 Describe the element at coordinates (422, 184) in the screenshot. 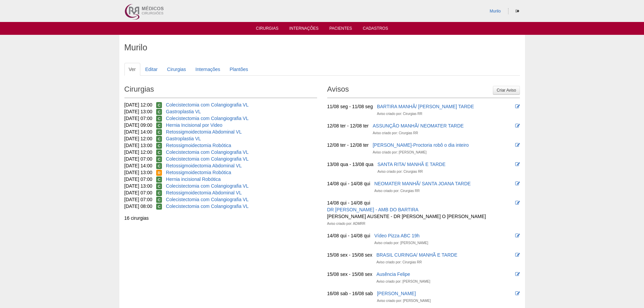

I see `a: NEOMATER MANHÃ/ SANTA JOANA TARDE` at that location.